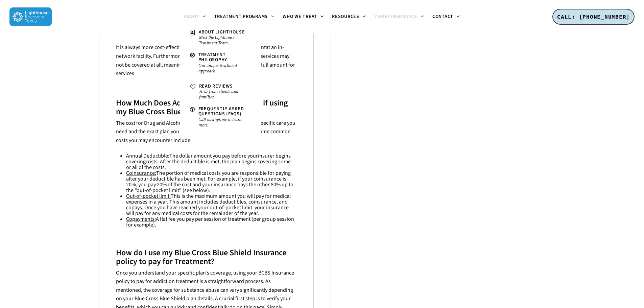 The height and width of the screenshot is (308, 644). I want to click on a: Treatment PhilosophyOur unique treatment approach., so click(220, 63).